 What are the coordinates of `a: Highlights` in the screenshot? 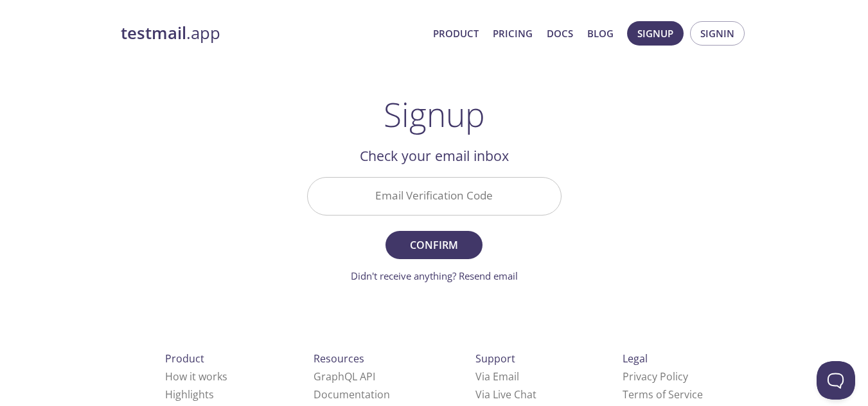 It's located at (189, 395).